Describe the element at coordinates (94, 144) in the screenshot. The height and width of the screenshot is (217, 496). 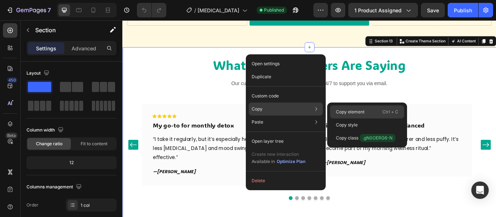
I see `span: Fit to content` at that location.